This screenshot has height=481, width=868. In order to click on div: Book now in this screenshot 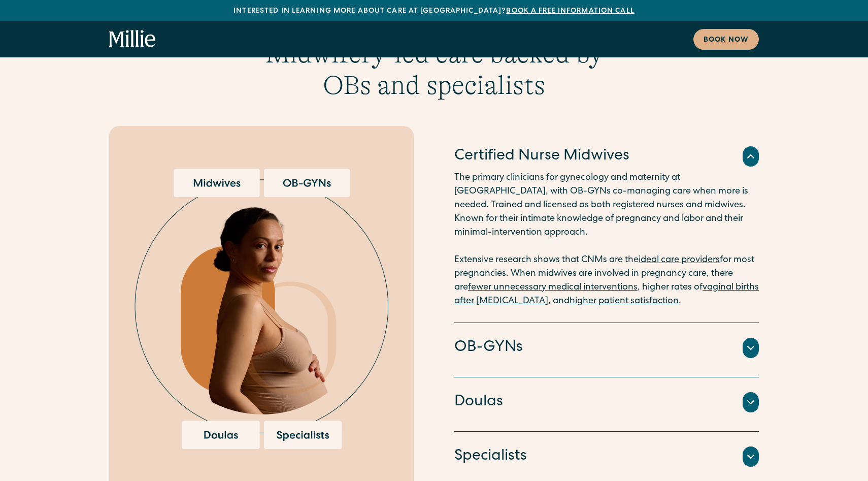, I will do `click(726, 40)`.